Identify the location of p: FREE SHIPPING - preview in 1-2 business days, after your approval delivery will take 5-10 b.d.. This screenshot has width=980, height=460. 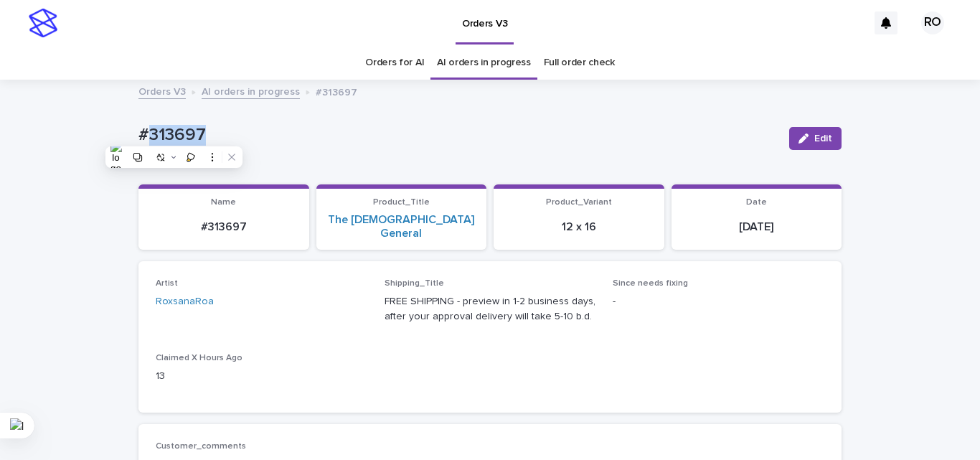
(490, 309).